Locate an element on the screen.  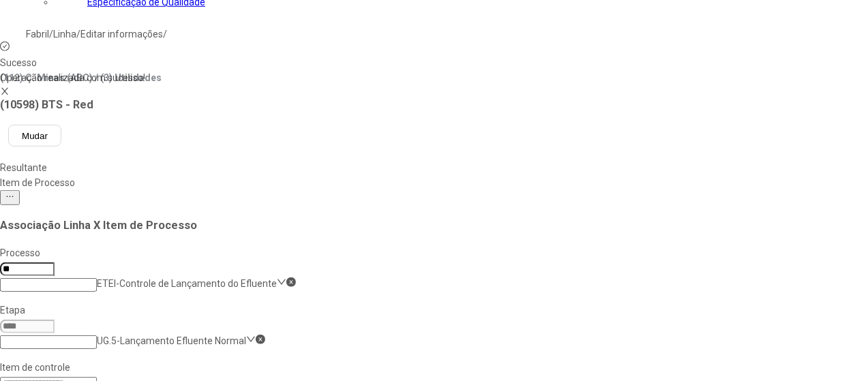
nz-select-item: UG.5-Lançamento Efluente Normal is located at coordinates (171, 341).